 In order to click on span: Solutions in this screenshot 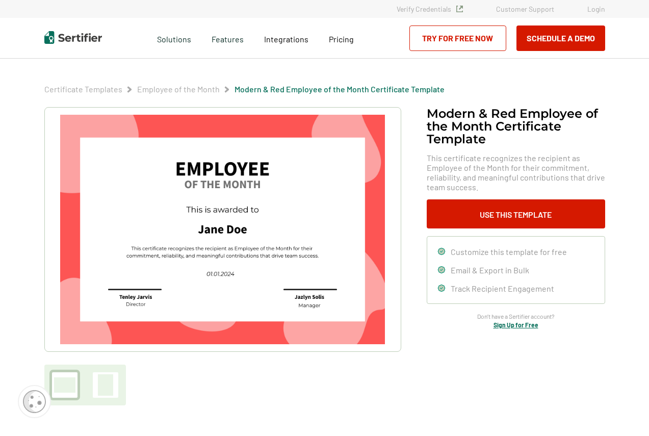, I will do `click(174, 38)`.